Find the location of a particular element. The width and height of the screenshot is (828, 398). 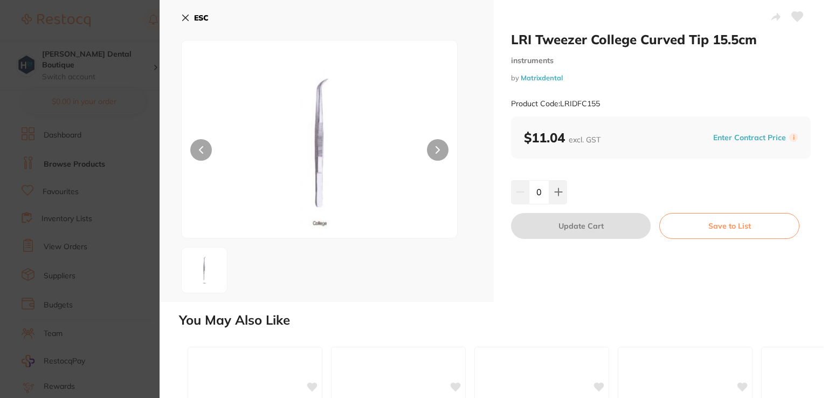

a: Matrixdental is located at coordinates (542, 78).